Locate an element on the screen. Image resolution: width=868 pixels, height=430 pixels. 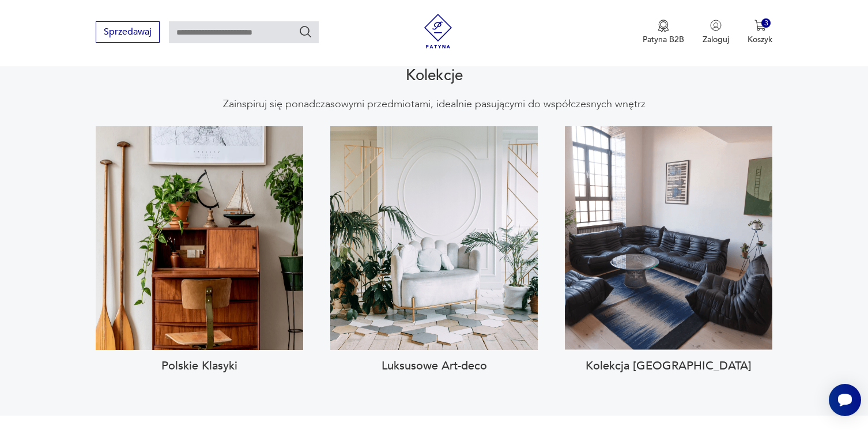
div: 3 is located at coordinates (766, 23).